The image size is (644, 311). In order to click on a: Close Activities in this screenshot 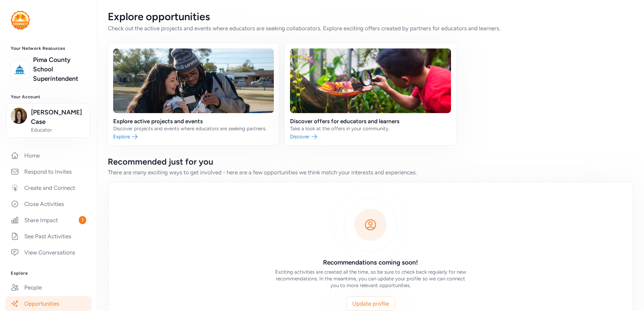, I will do `click(48, 204)`.